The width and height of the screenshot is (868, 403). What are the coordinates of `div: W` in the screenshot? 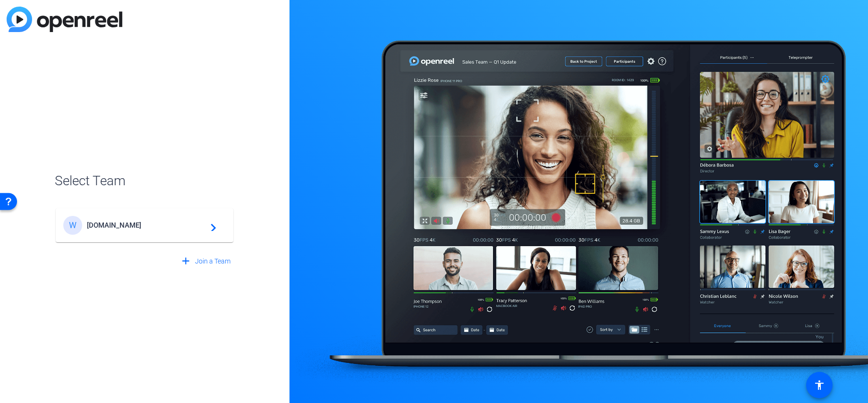 It's located at (73, 225).